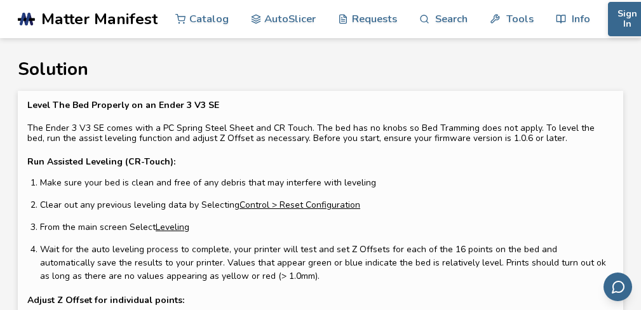 The image size is (641, 310). Describe the element at coordinates (326, 227) in the screenshot. I see `li: From the main screen Select` at that location.